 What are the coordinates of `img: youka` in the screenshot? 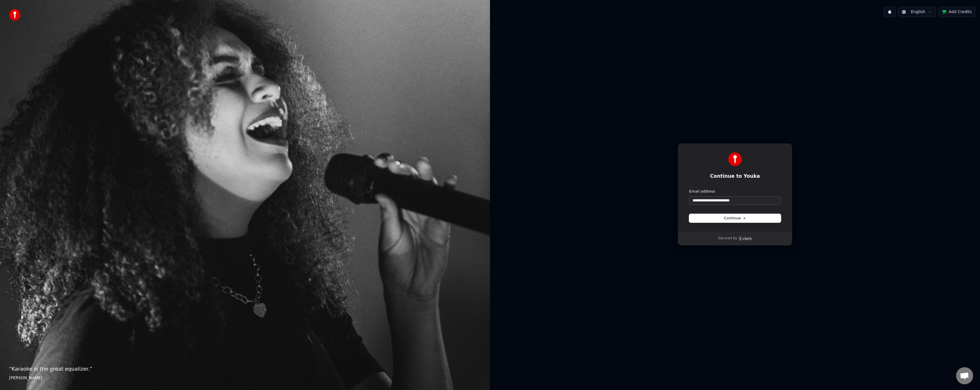 It's located at (15, 15).